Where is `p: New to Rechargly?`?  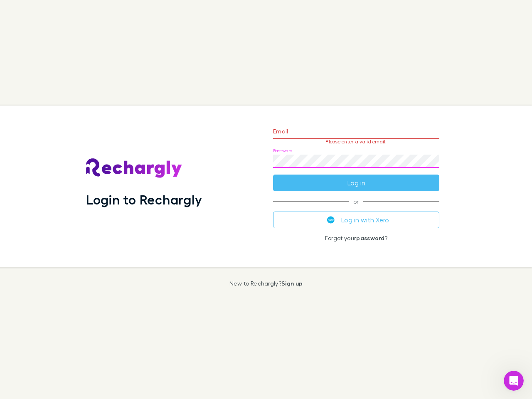 p: New to Rechargly? is located at coordinates (266, 283).